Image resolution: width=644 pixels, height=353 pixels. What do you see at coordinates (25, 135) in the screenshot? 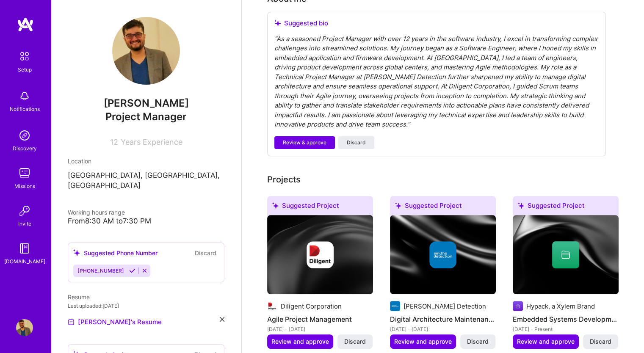
I see `img: discovery` at bounding box center [25, 135].